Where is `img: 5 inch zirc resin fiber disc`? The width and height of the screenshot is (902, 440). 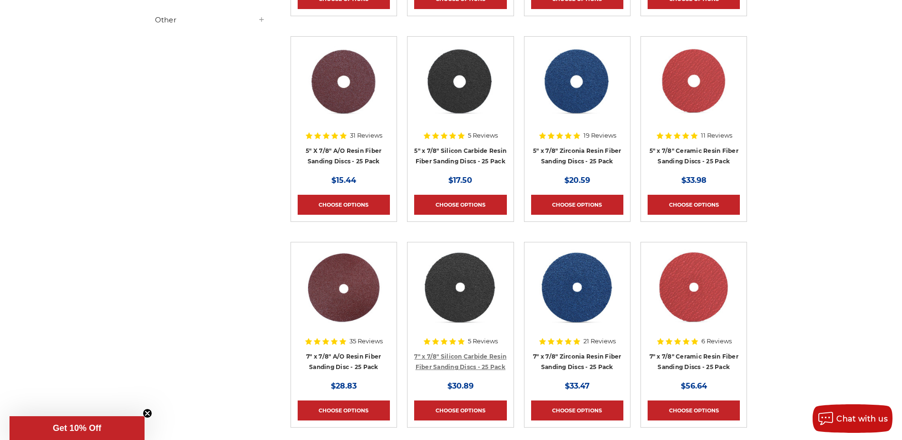 img: 5 inch zirc resin fiber disc is located at coordinates (578, 81).